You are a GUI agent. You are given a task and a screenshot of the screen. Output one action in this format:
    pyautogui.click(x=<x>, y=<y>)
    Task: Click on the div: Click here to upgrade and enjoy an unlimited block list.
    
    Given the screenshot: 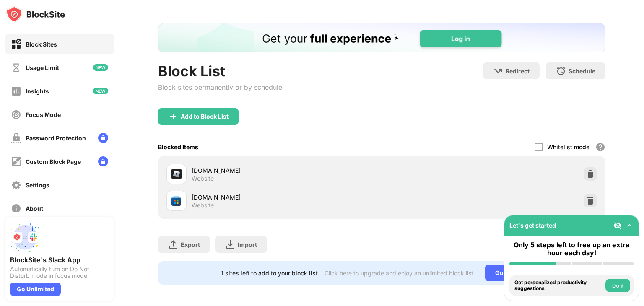 What is the action you would take?
    pyautogui.click(x=400, y=273)
    